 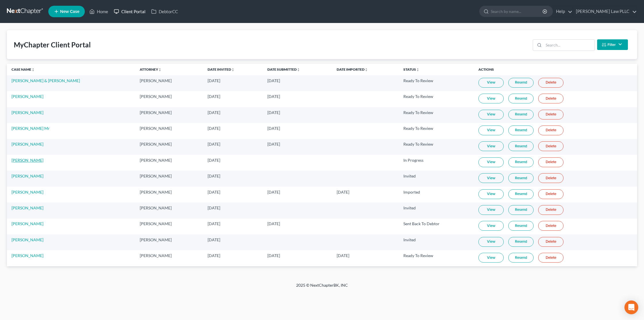 I want to click on td: Sent Back To Debtor, so click(x=436, y=227).